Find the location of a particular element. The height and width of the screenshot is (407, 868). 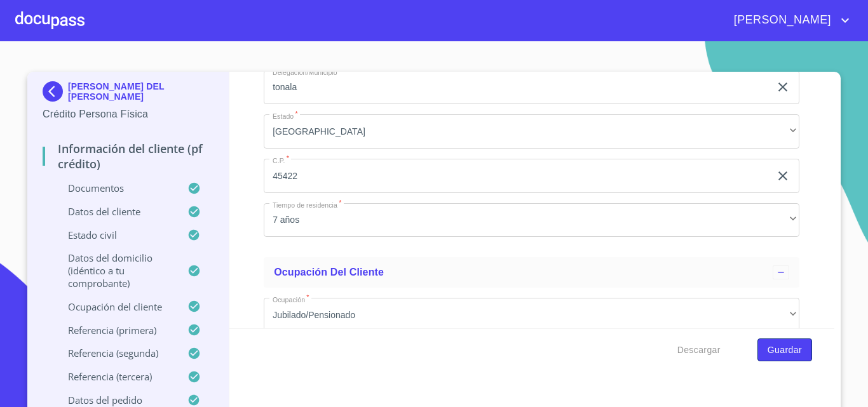

span: Ocupación del Cliente is located at coordinates (328, 272).